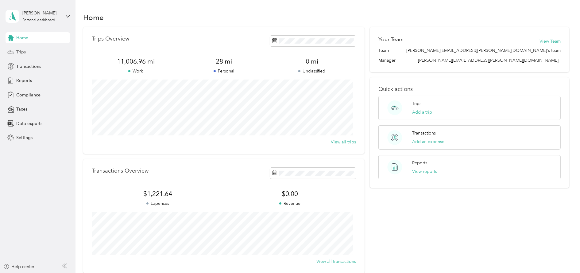 This screenshot has height=273, width=580. Describe the element at coordinates (550, 41) in the screenshot. I see `button: View Team` at that location.